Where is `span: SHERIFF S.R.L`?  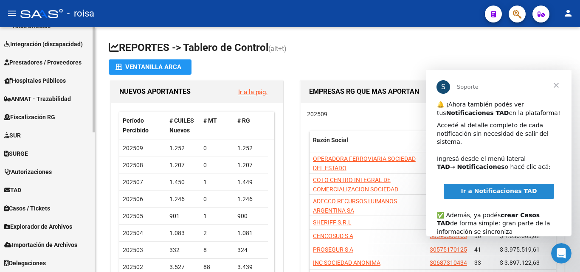
span: SHERIFF S.R.L is located at coordinates (332, 222).